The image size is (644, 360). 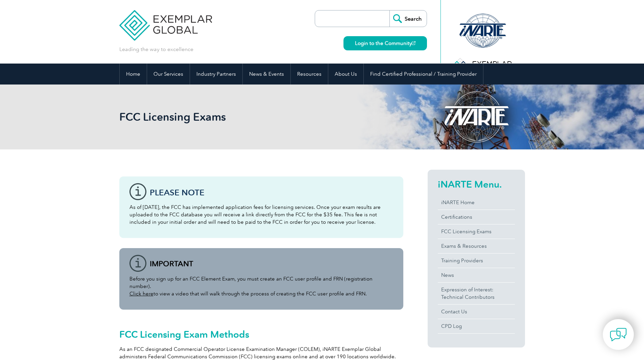 I want to click on a: Click here, so click(x=141, y=294).